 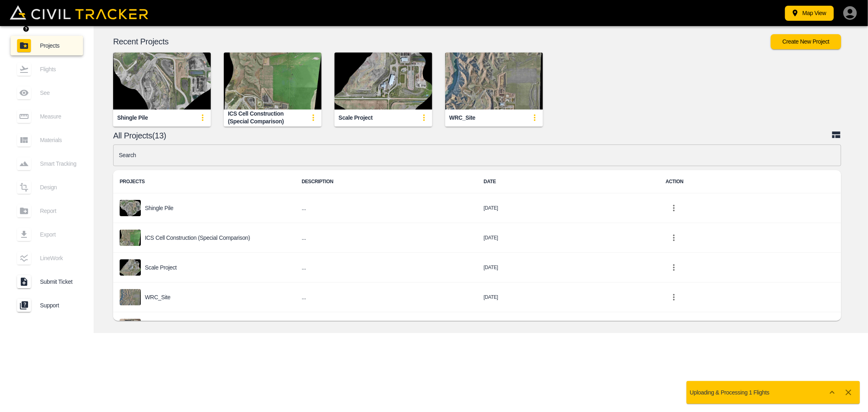 I want to click on p: WRC_Site, so click(x=157, y=297).